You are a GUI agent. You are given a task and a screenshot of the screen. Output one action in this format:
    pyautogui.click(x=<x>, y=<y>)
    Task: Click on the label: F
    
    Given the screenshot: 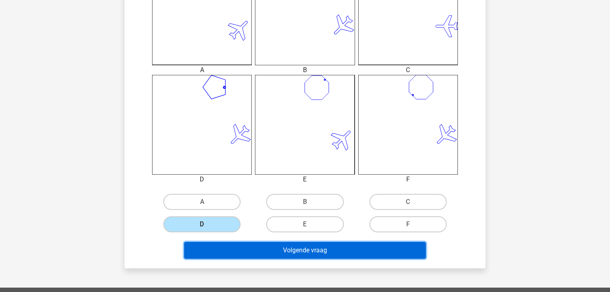 What is the action you would take?
    pyautogui.click(x=408, y=224)
    